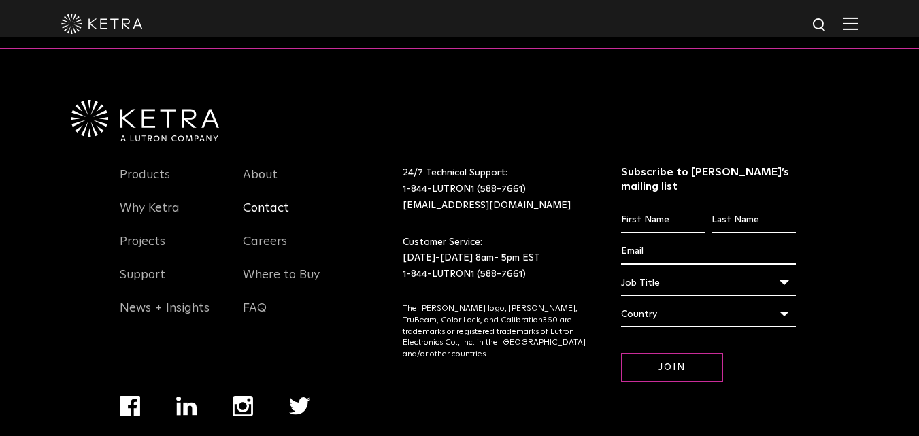 The height and width of the screenshot is (436, 919). Describe the element at coordinates (708, 283) in the screenshot. I see `div: Job Title` at that location.